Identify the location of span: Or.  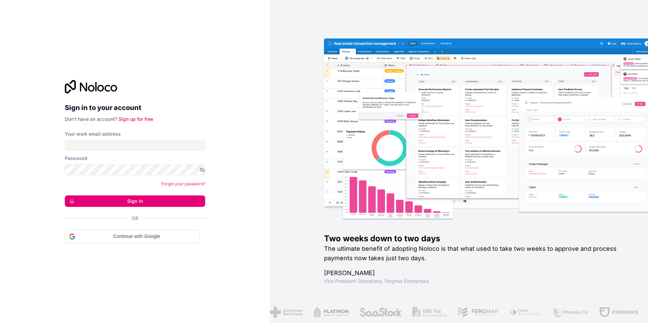
(135, 218).